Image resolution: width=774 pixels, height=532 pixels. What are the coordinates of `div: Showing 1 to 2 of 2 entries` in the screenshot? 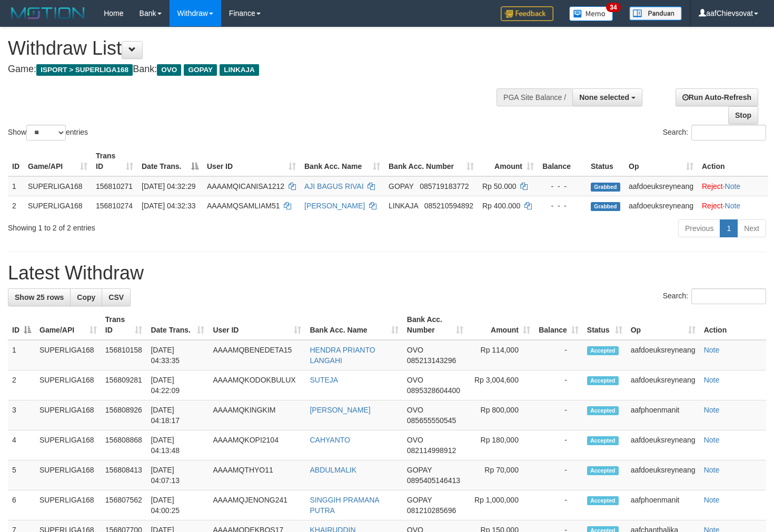 It's located at (161, 226).